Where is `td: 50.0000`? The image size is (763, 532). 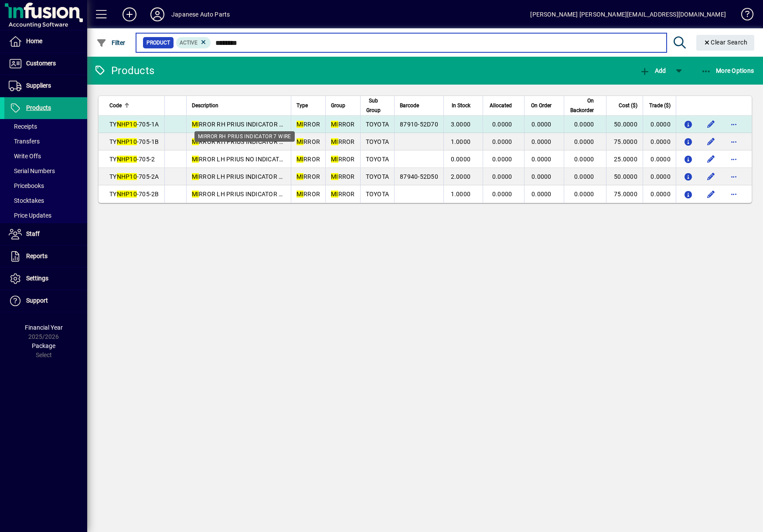
td: 50.0000 is located at coordinates (625, 177).